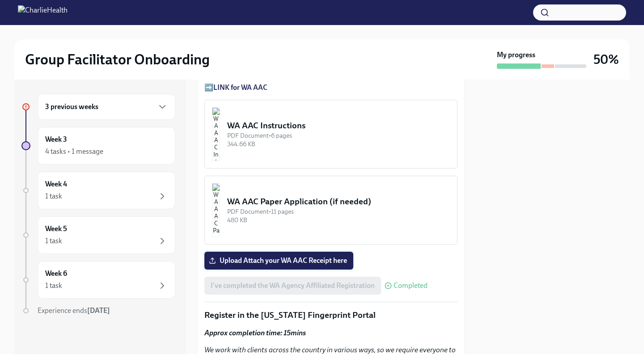 This screenshot has width=644, height=363. I want to click on a: Week 51 task, so click(98, 235).